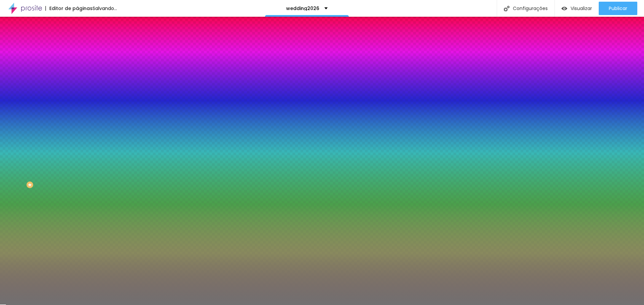 This screenshot has width=644, height=305. Describe the element at coordinates (104, 8) in the screenshot. I see `div: Salvando...` at that location.